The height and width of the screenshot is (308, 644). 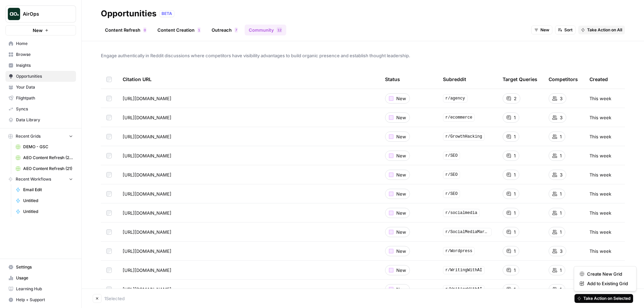 What do you see at coordinates (225, 30) in the screenshot?
I see `a: Outreach7` at bounding box center [225, 30].